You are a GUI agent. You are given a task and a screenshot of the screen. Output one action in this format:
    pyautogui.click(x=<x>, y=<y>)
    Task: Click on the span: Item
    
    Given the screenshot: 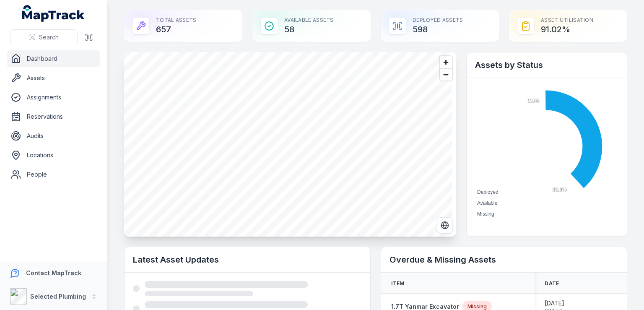 What is the action you would take?
    pyautogui.click(x=397, y=284)
    